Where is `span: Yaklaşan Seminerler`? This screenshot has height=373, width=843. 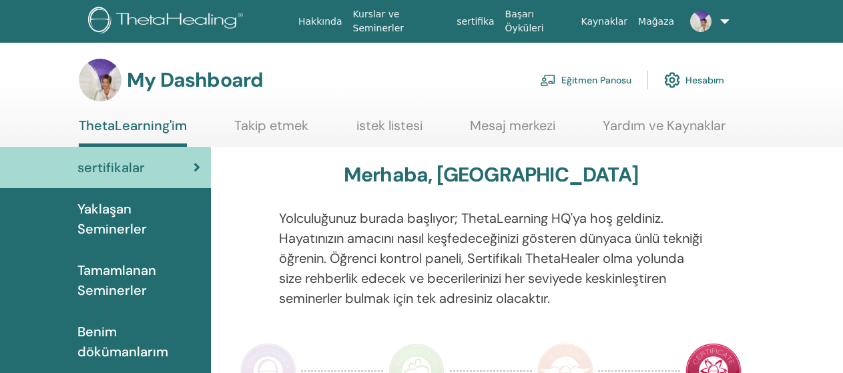 span: Yaklaşan Seminerler is located at coordinates (139, 219).